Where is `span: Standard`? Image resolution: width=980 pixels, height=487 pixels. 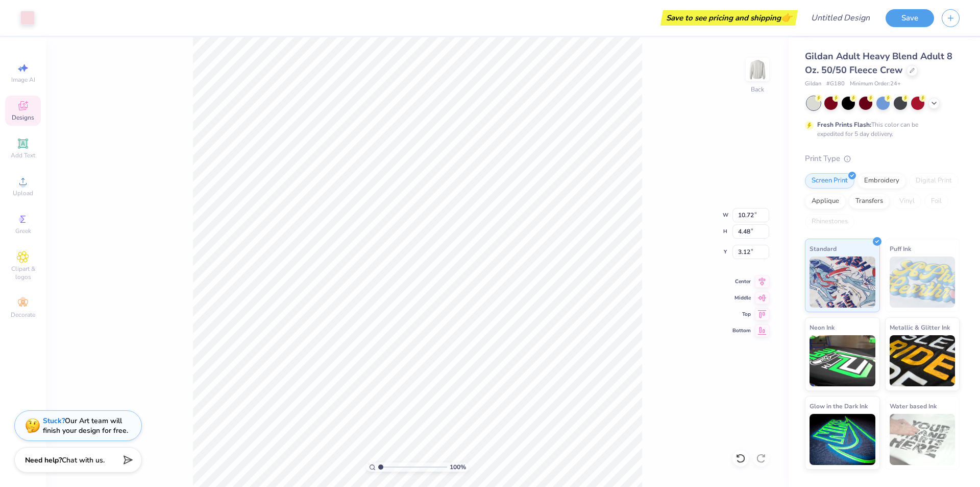
span: Standard is located at coordinates (823, 248).